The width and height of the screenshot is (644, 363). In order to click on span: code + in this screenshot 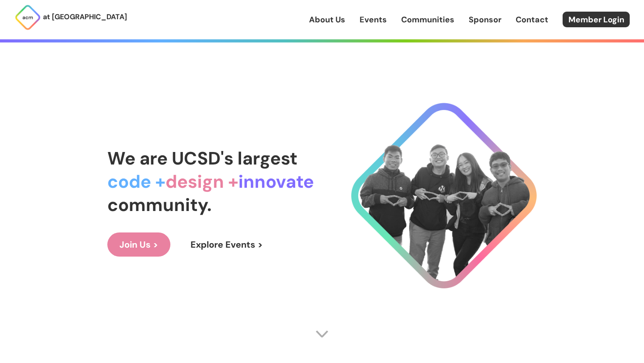, I will do `click(136, 181)`.